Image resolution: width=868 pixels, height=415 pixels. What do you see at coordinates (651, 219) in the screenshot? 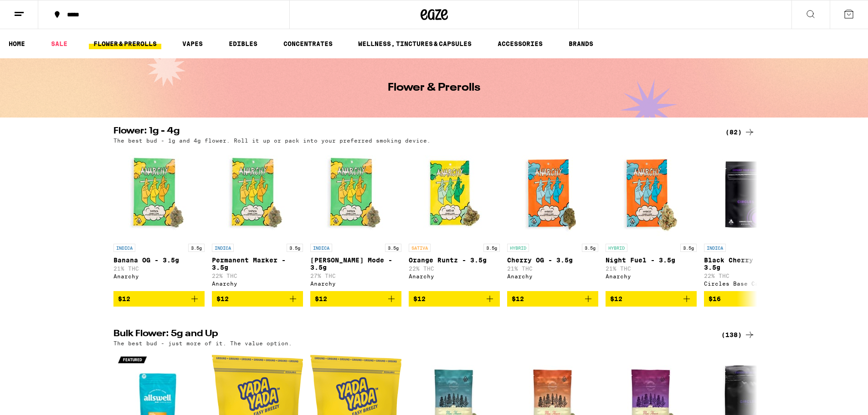
I see `a: Open page for Night Fuel - 3.5g from Anarchy` at bounding box center [651, 219].